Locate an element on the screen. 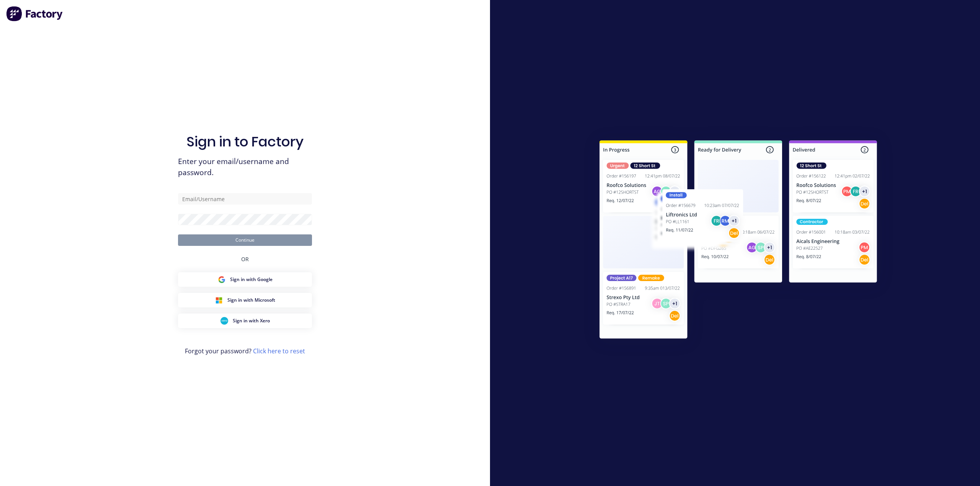  a: Click here to reset is located at coordinates (279, 351).